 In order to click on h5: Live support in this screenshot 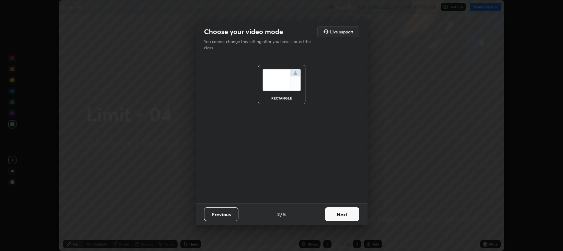, I will do `click(342, 32)`.